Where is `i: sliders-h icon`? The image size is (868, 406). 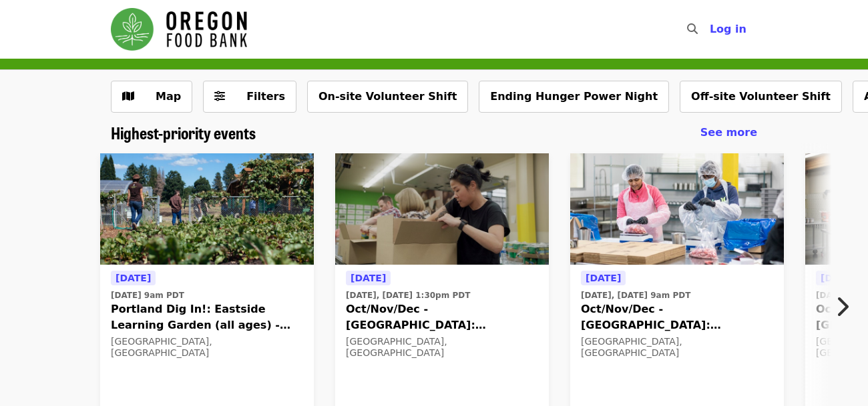
i: sliders-h icon is located at coordinates (220, 96).